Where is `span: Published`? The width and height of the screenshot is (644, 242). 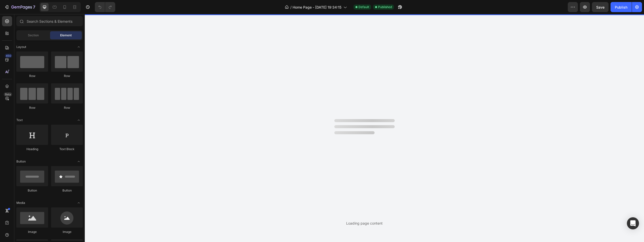
span: Published is located at coordinates (385, 7).